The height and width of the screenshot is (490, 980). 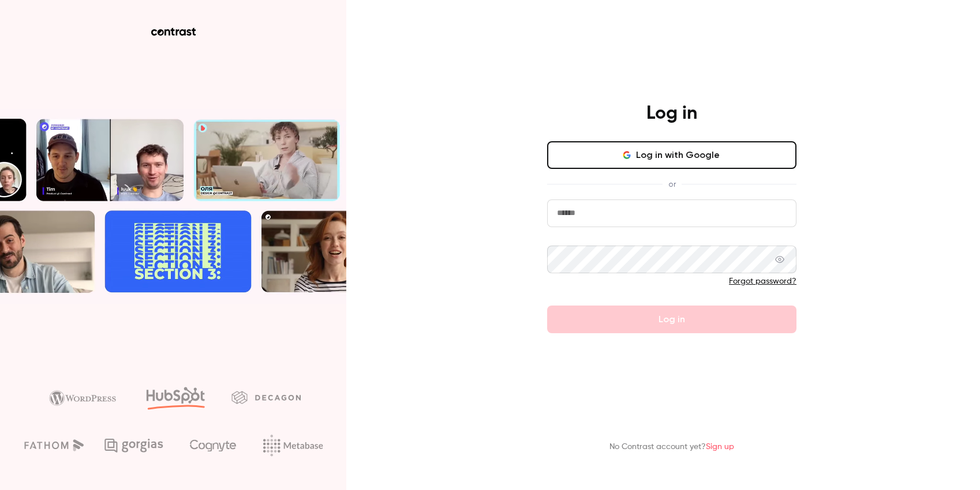 What do you see at coordinates (672, 184) in the screenshot?
I see `span: or` at bounding box center [672, 184].